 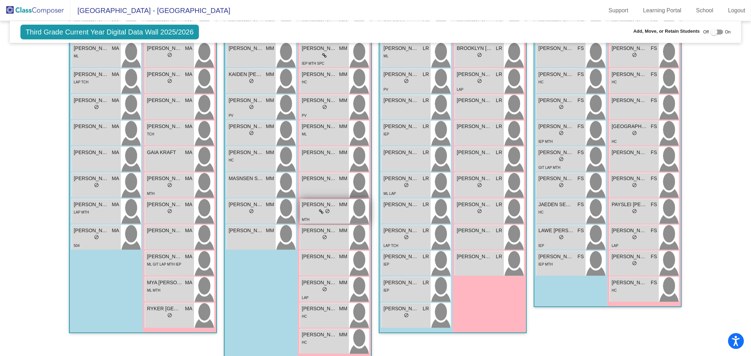 What do you see at coordinates (386, 134) in the screenshot?
I see `span: IEP` at bounding box center [386, 134].